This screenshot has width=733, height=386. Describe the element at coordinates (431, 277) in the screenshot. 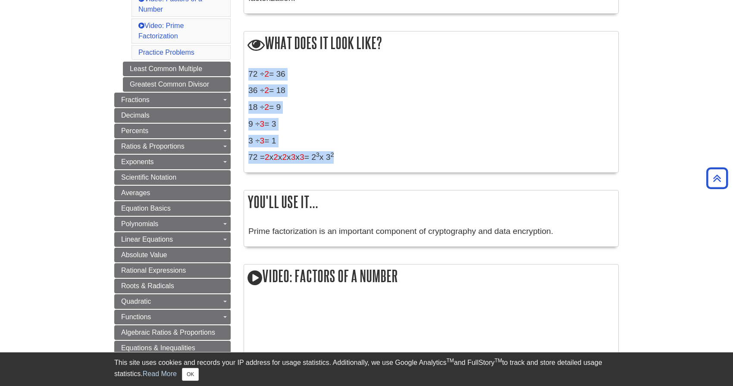

I see `h2: Video: Factors of a Number` at that location.